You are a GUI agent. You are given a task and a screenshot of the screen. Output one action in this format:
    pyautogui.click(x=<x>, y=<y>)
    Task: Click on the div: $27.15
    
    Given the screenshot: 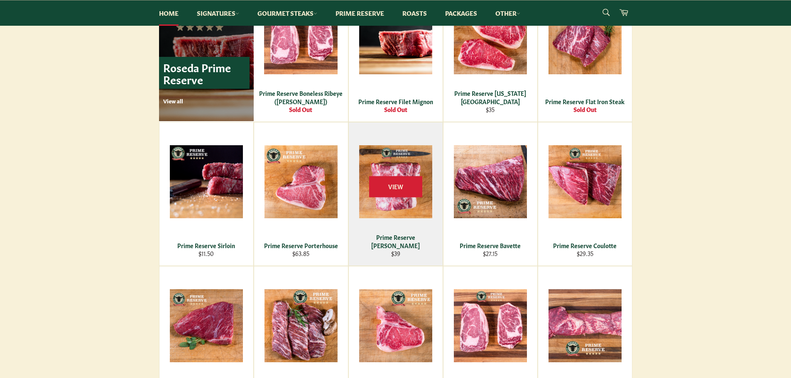 What is the action you would take?
    pyautogui.click(x=490, y=253)
    